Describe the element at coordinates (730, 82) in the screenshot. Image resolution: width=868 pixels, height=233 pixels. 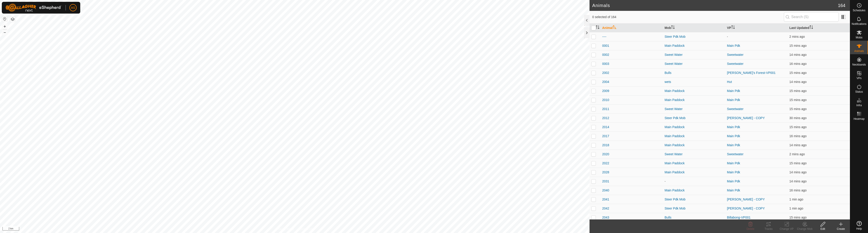
I see `a: Hut` at that location.